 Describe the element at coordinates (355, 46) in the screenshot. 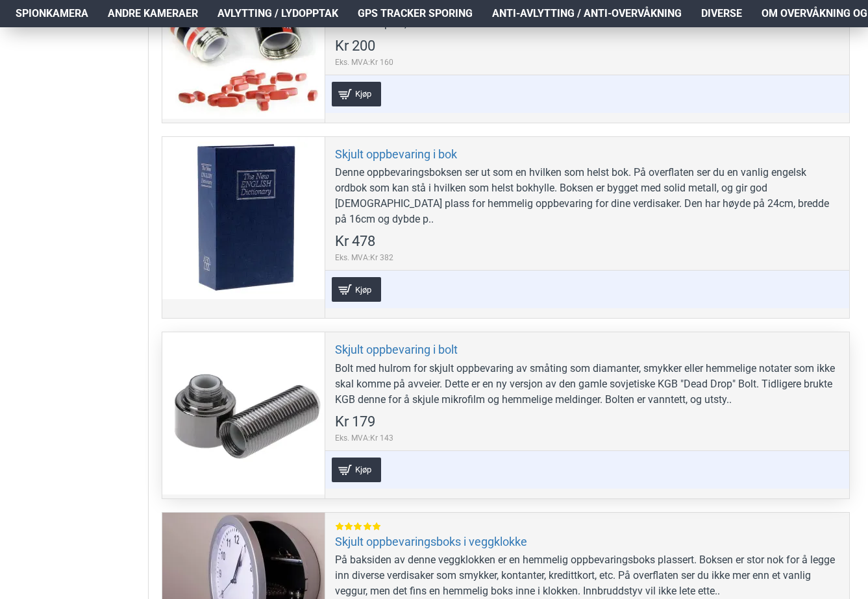

I see `span: Kr 200` at that location.